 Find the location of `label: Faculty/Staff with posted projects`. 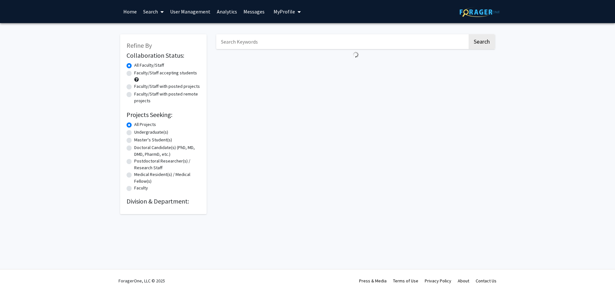

label: Faculty/Staff with posted projects is located at coordinates (167, 86).